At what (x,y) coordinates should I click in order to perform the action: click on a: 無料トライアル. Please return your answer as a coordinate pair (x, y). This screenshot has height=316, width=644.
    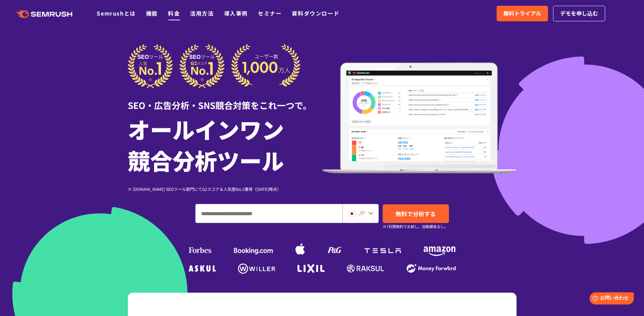
    Looking at the image, I should click on (522, 14).